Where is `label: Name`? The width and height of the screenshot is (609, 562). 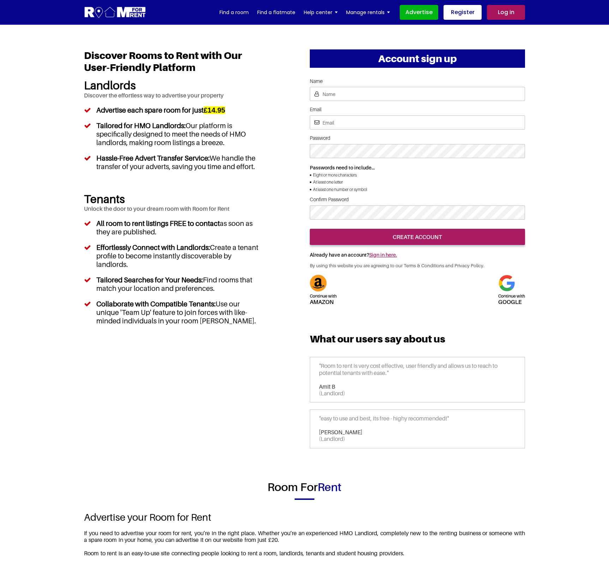 label: Name is located at coordinates (418, 81).